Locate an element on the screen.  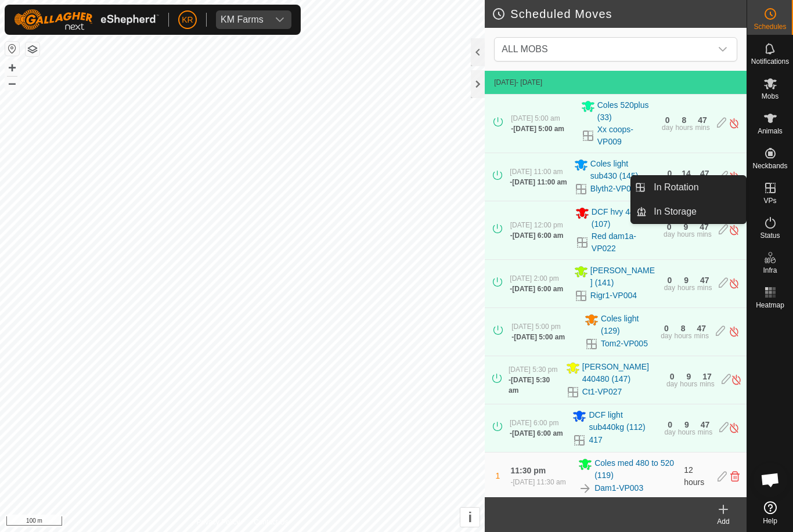
div: Open chat is located at coordinates (770, 480).